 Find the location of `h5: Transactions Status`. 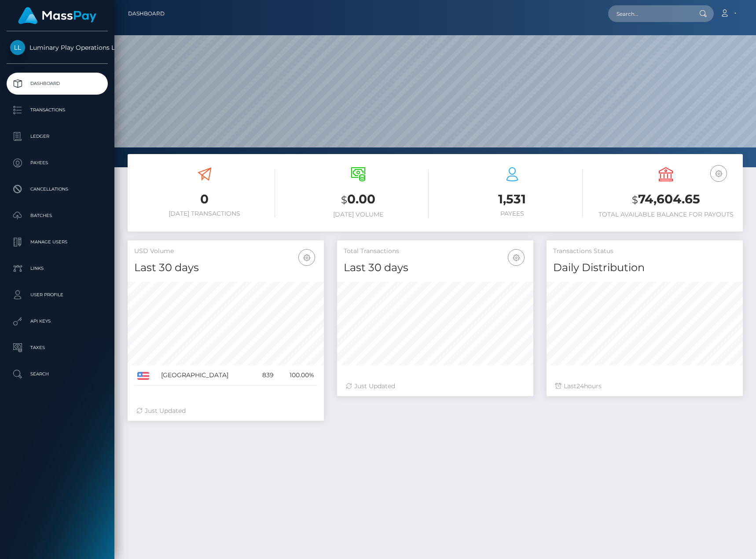

h5: Transactions Status is located at coordinates (645, 251).